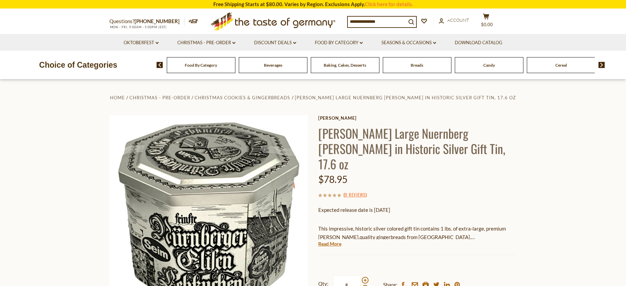  I want to click on span: Christmas Cookies & Gingerbreads, so click(242, 98).